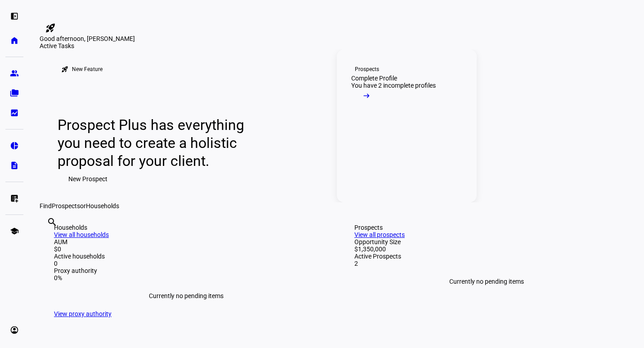  Describe the element at coordinates (186, 228) in the screenshot. I see `div: Households` at that location.